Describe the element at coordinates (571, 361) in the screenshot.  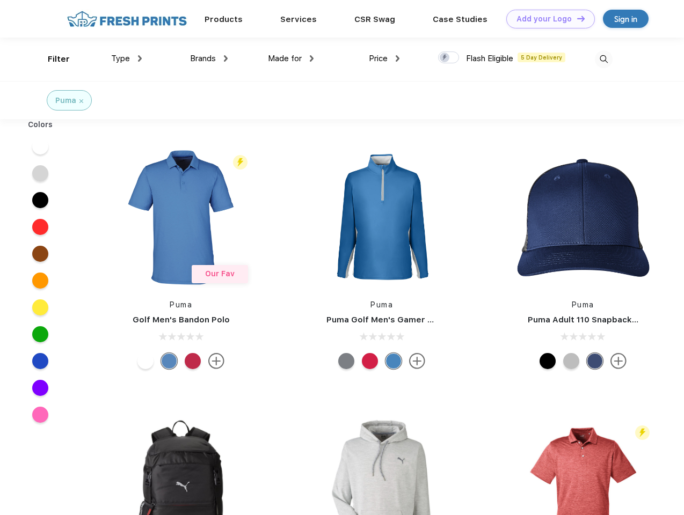
I see `div: Quarry with Brt Whit` at that location.